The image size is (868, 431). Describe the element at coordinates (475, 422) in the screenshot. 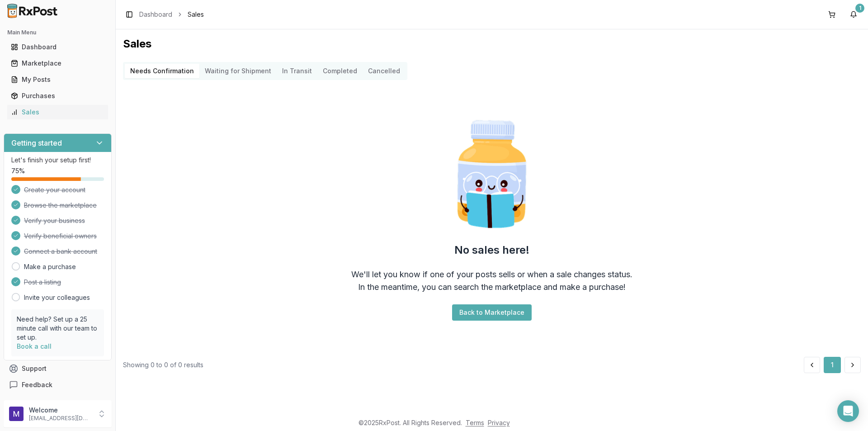

I see `a: Terms` at that location.